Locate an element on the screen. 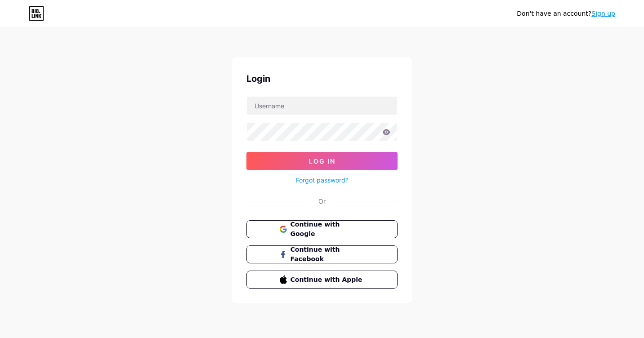 The image size is (644, 338). span: Log In is located at coordinates (322, 161).